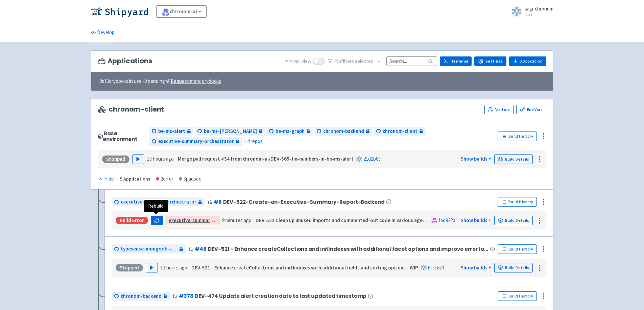 Image resolution: width=644 pixels, height=310 pixels. What do you see at coordinates (289, 131) in the screenshot?
I see `a: be-ms-graph` at bounding box center [289, 131].